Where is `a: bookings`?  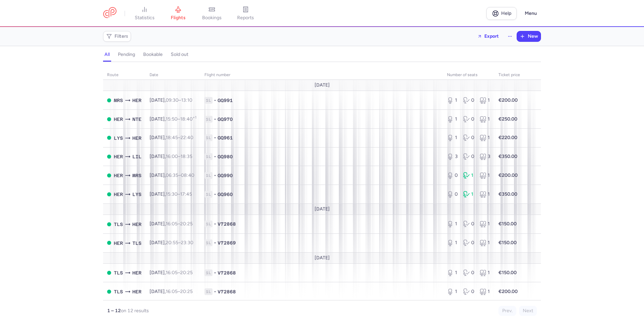
a: bookings is located at coordinates (212, 13).